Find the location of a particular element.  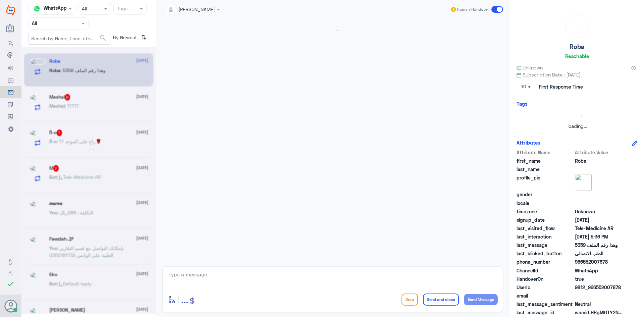

span: 9812_966552007878 is located at coordinates (599, 287).